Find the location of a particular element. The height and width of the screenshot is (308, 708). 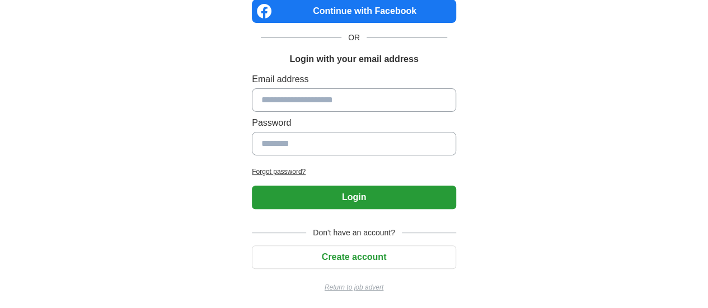

p: Return to job advert is located at coordinates (354, 288).